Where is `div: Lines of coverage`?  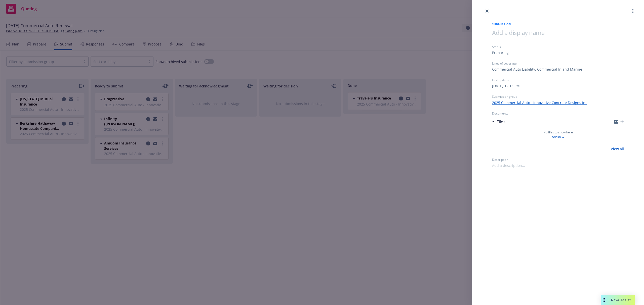 div: Lines of coverage is located at coordinates (558, 63).